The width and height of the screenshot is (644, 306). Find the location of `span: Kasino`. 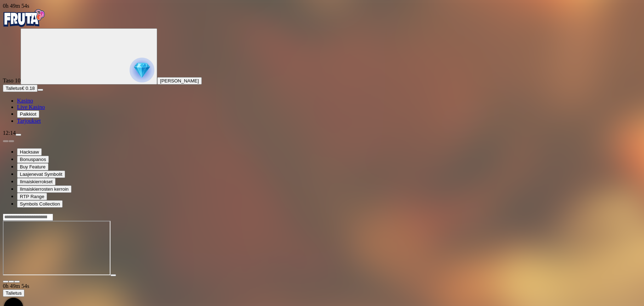

span: Kasino is located at coordinates (25, 101).